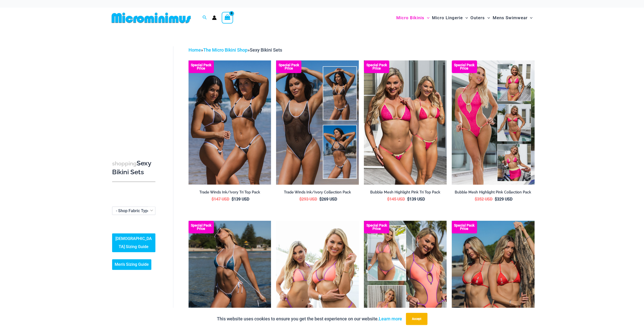  I want to click on h2: Bubble Mesh Highlight Pink Tri Top Pack, so click(405, 192).